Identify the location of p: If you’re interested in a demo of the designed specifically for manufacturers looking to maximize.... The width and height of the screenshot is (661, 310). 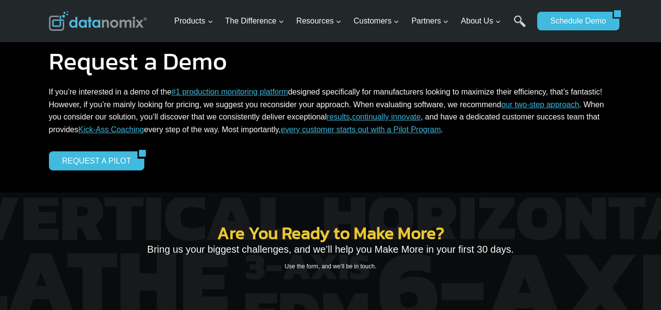
(331, 111).